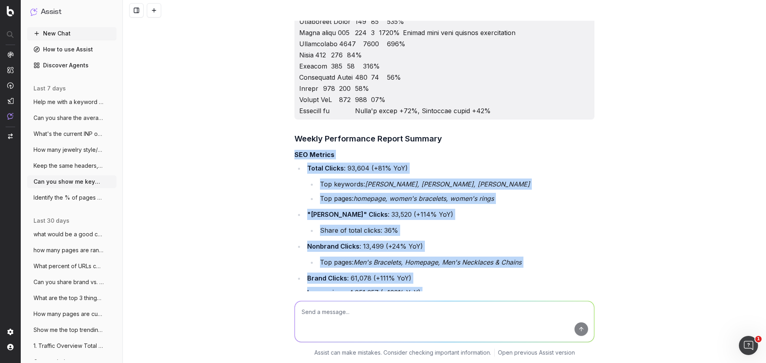 The image size is (766, 363). I want to click on h3: Weekly Performance Report Summary, so click(444, 139).